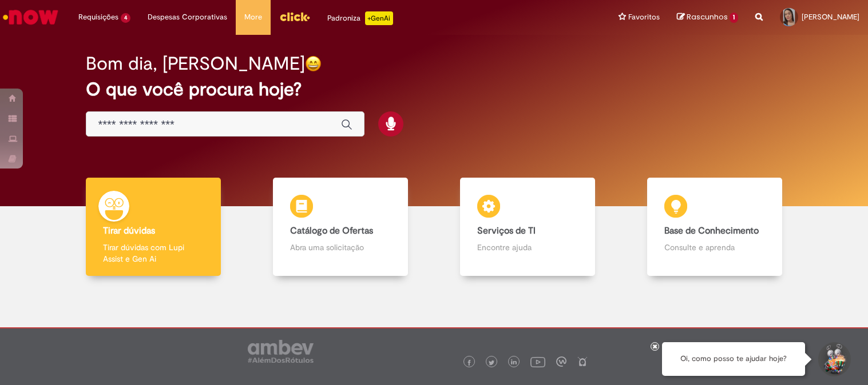 Image resolution: width=868 pixels, height=385 pixels. I want to click on a: Rascunhos, so click(707, 17).